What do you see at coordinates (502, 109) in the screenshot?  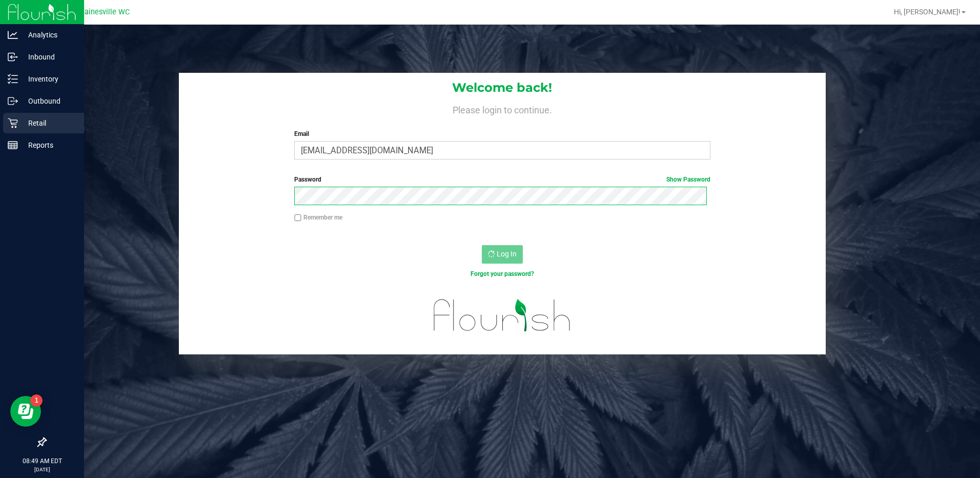 I see `h4: Please login to continue.` at bounding box center [502, 109].